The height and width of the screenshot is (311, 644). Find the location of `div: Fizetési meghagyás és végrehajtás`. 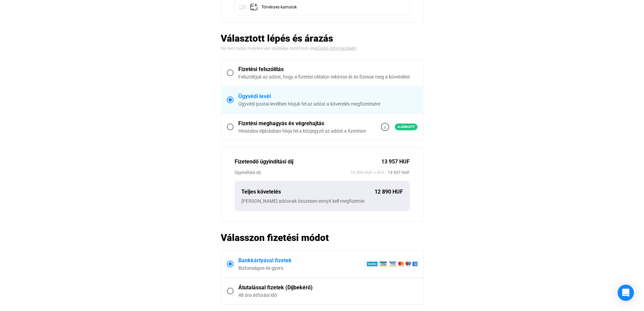

div: Fizetési meghagyás és végrehajtás is located at coordinates (302, 124).